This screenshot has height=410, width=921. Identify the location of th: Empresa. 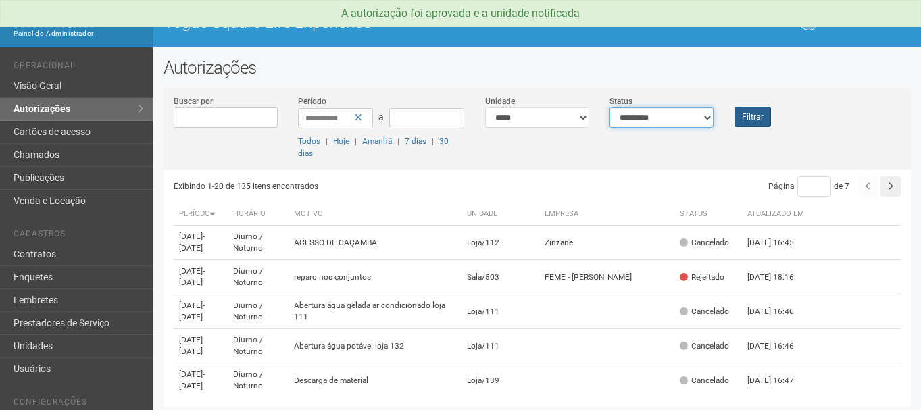
(607, 214).